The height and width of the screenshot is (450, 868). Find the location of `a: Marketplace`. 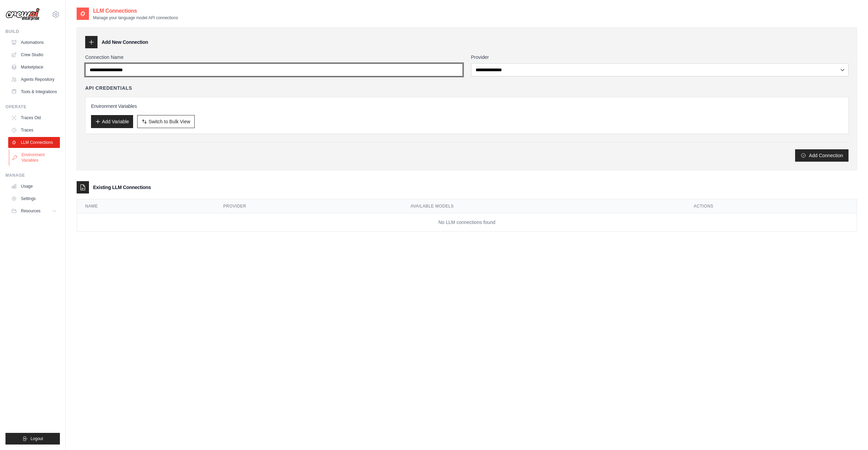

a: Marketplace is located at coordinates (34, 67).